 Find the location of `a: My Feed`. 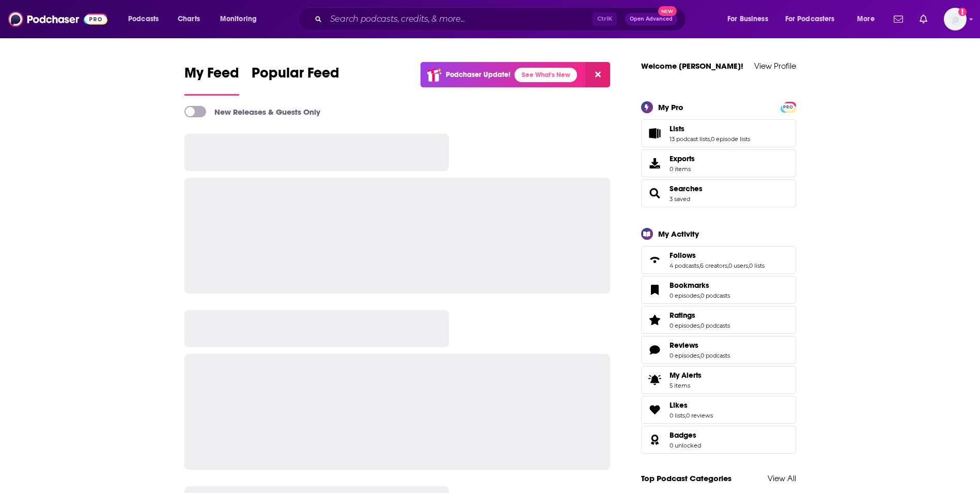

a: My Feed is located at coordinates (212, 80).